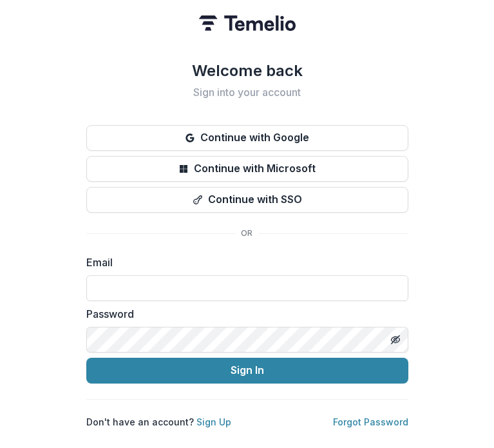  I want to click on button: Toggle password visibility, so click(396, 340).